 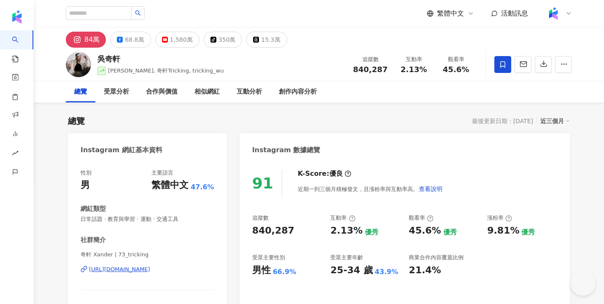 What do you see at coordinates (270, 40) in the screenshot?
I see `div: 15.3萬` at bounding box center [270, 40].